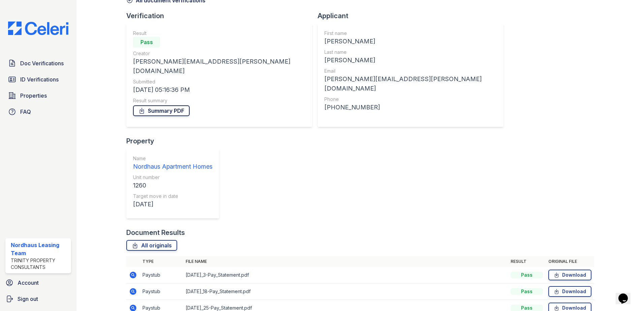  Describe the element at coordinates (173, 163) in the screenshot. I see `a: Name Nordhaus Apartment Homes` at that location.